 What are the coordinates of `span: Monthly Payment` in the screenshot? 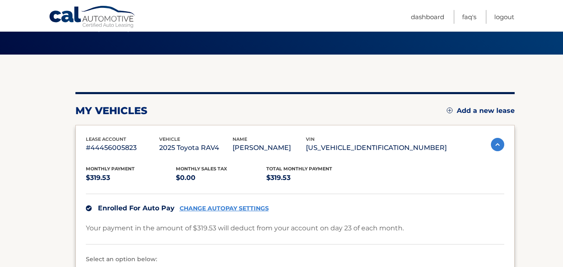 It's located at (110, 169).